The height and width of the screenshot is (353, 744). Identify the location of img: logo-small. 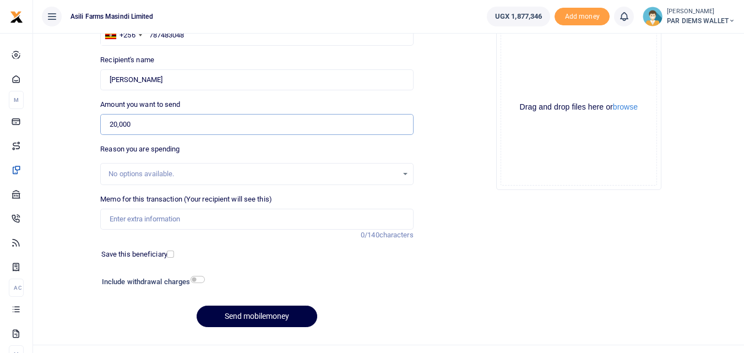
(17, 17).